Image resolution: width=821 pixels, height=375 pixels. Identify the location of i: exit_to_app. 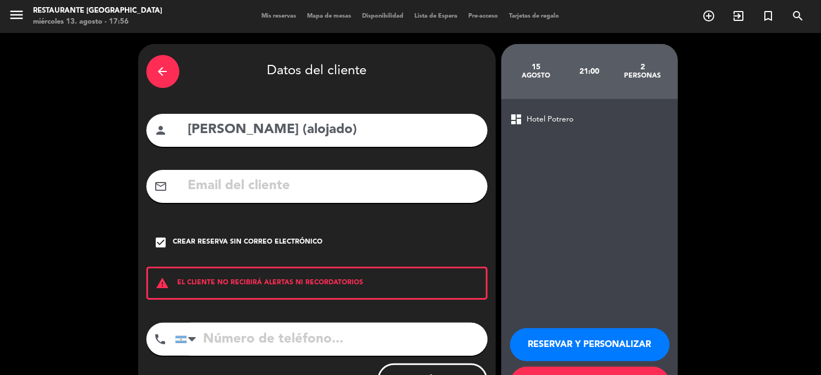
(738, 16).